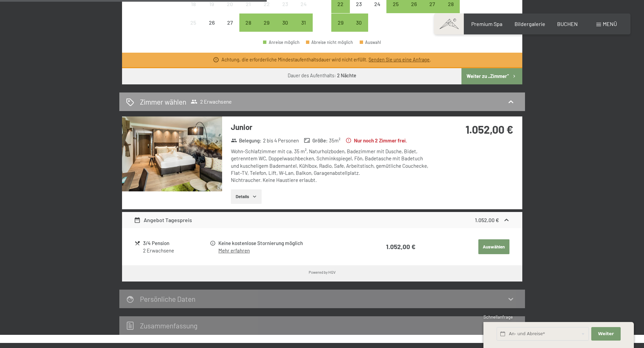 The image size is (644, 348). I want to click on div: Wed Aug 27 2025, so click(230, 23).